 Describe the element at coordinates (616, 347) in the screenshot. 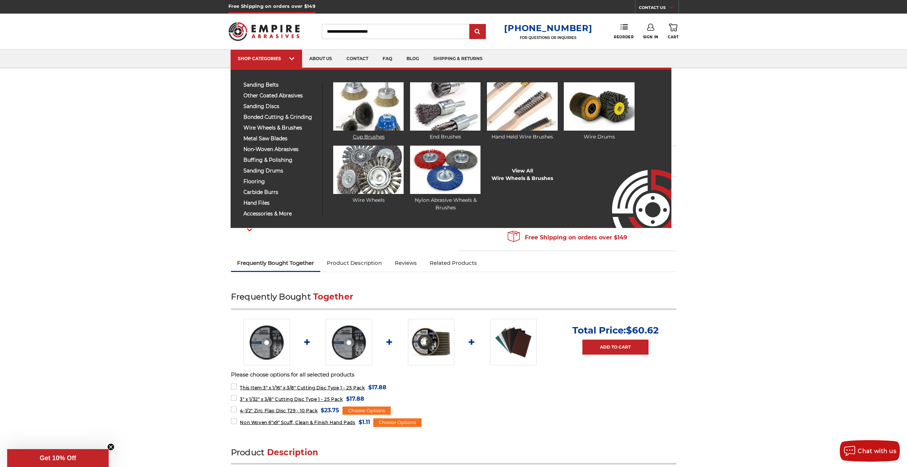

I see `a: Add to Cart` at that location.